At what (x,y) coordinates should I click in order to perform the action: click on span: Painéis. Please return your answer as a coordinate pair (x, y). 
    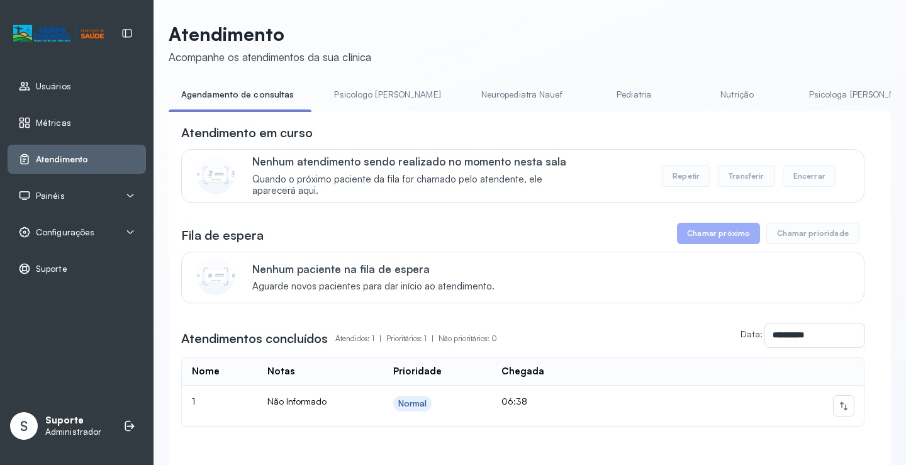
    Looking at the image, I should click on (50, 196).